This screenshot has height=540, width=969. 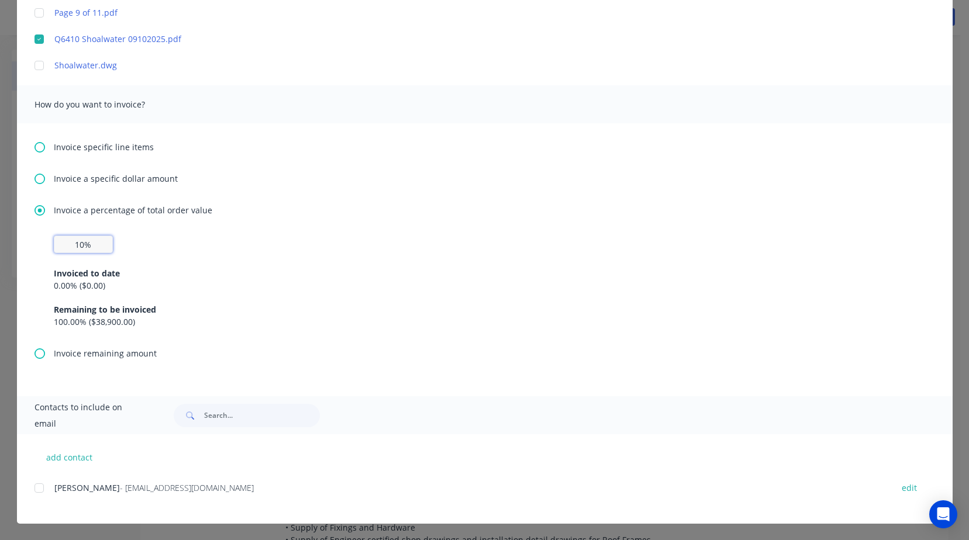 I want to click on input: Search..., so click(x=262, y=416).